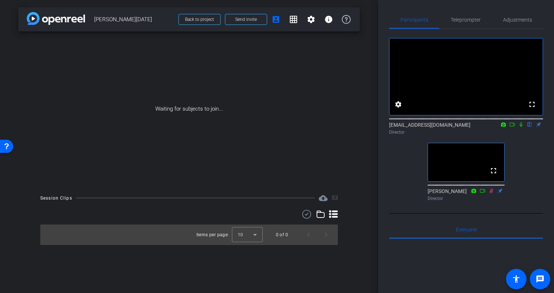 Image resolution: width=554 pixels, height=293 pixels. What do you see at coordinates (56, 198) in the screenshot?
I see `div: Session Clips` at bounding box center [56, 198].